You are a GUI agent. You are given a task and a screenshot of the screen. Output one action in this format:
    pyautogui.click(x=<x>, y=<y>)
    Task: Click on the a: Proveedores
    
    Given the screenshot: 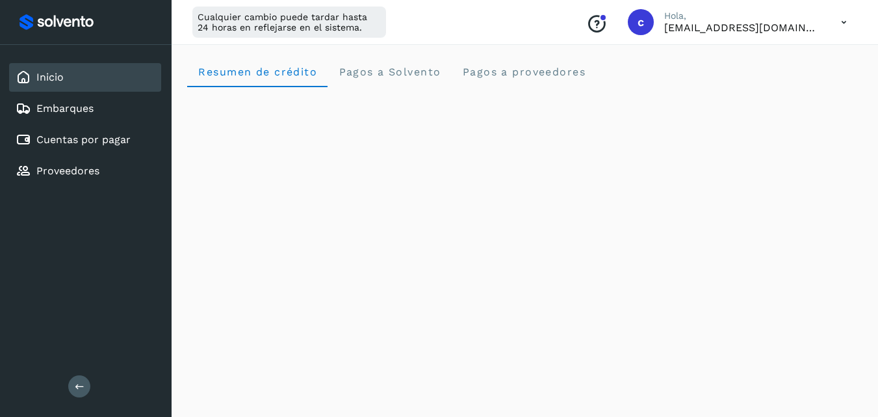 What is the action you would take?
    pyautogui.click(x=68, y=170)
    